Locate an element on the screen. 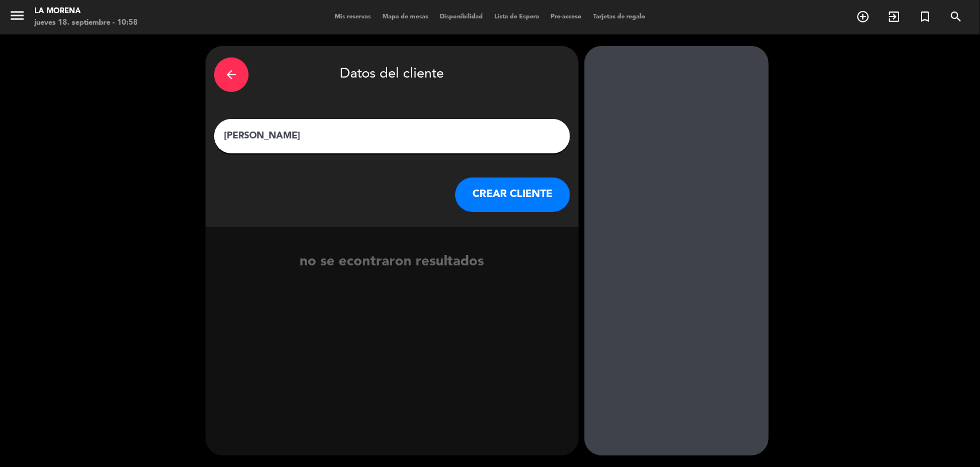 This screenshot has width=980, height=467. span: Mapa de mesas is located at coordinates (405, 17).